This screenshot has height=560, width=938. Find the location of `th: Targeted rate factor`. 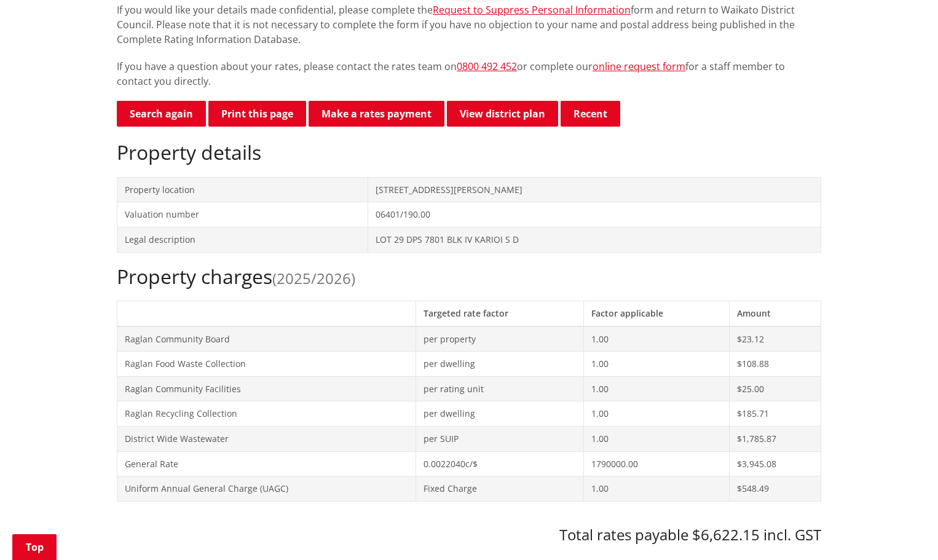

th: Targeted rate factor is located at coordinates (499, 313).